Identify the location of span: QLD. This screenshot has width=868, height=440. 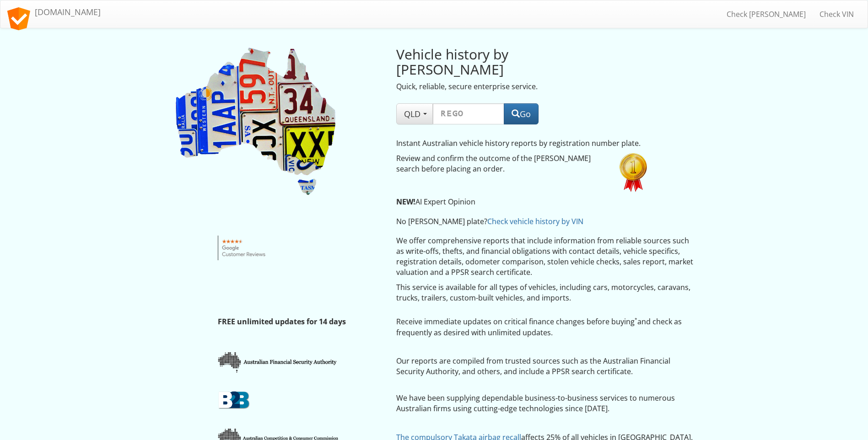
(415, 114).